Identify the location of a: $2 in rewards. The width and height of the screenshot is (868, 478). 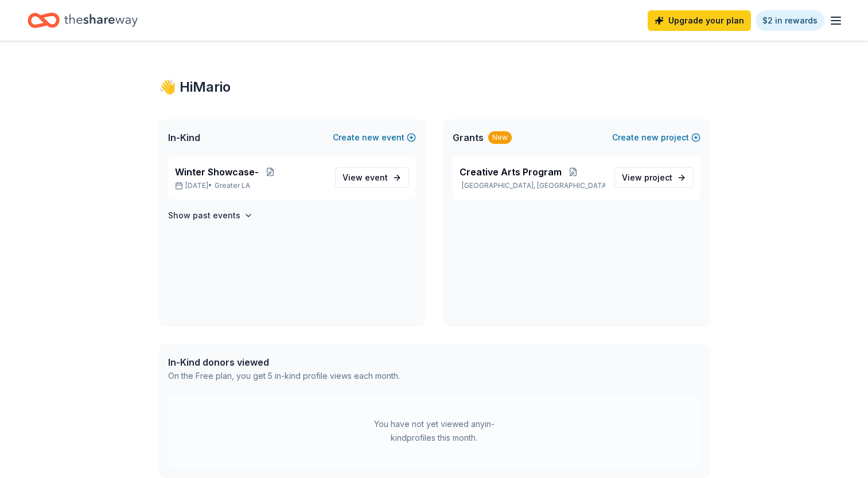
(790, 20).